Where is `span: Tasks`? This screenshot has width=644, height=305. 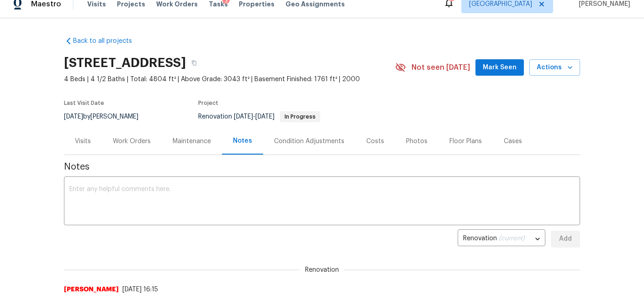
span: Tasks is located at coordinates (218, 4).